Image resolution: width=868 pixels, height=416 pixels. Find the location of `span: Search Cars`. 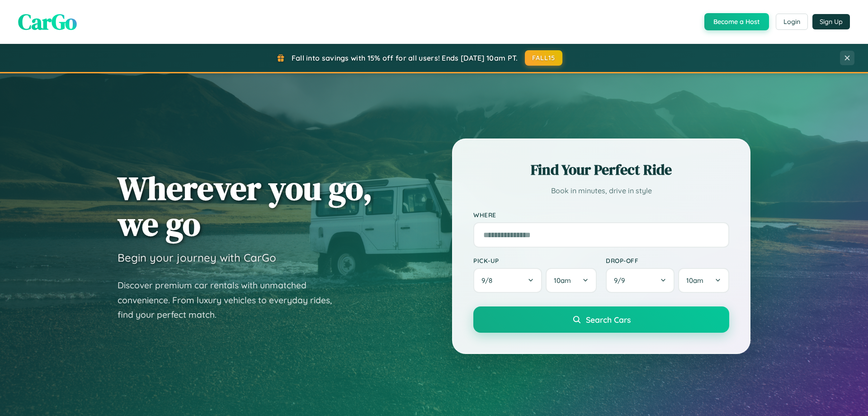

span: Search Cars is located at coordinates (608, 319).